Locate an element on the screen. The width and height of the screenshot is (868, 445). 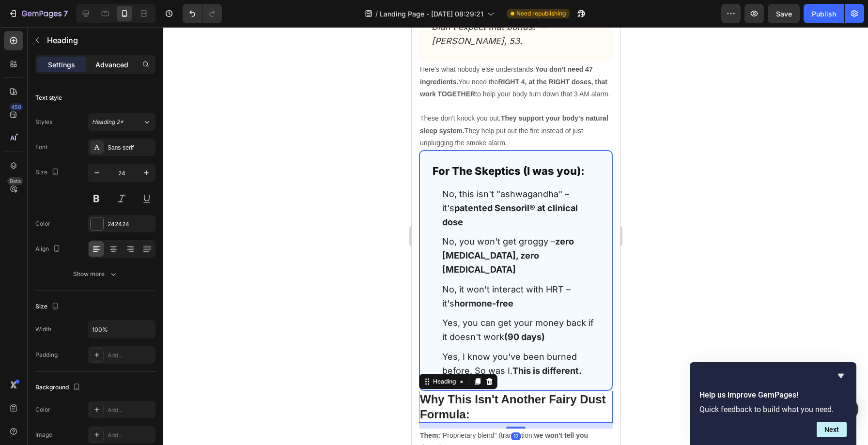
li: No, you won't get groggy – is located at coordinates (109, 229).